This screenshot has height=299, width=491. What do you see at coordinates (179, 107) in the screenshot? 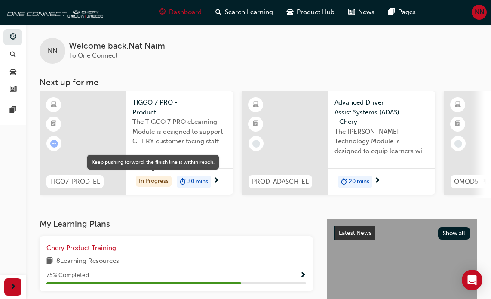
I see `span: TIGGO 7 PRO - Product` at bounding box center [179, 107].